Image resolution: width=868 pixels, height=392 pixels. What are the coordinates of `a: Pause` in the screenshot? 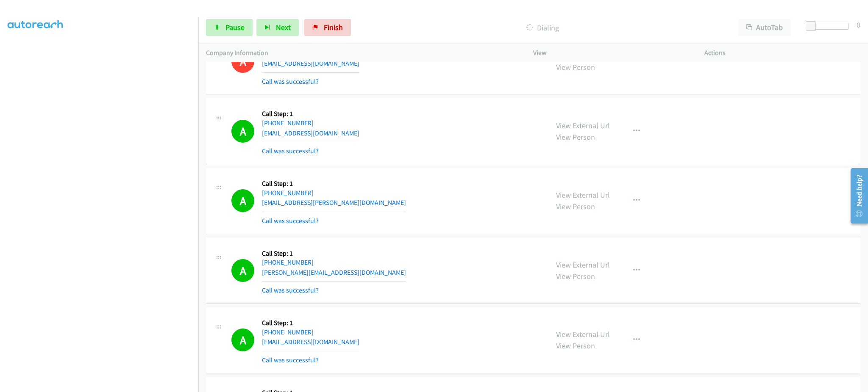 It's located at (230, 27).